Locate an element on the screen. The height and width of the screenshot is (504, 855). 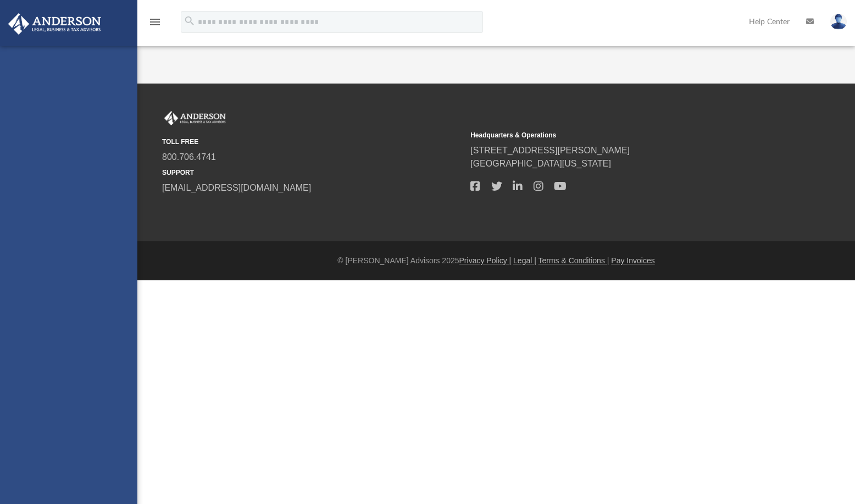
a: Pay Invoices is located at coordinates (632, 260).